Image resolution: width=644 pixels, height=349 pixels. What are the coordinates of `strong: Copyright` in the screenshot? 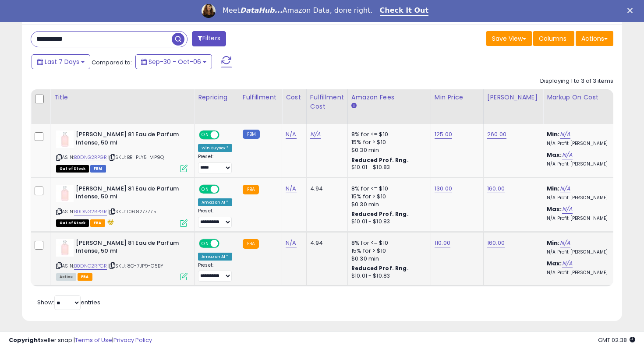 It's located at (25, 340).